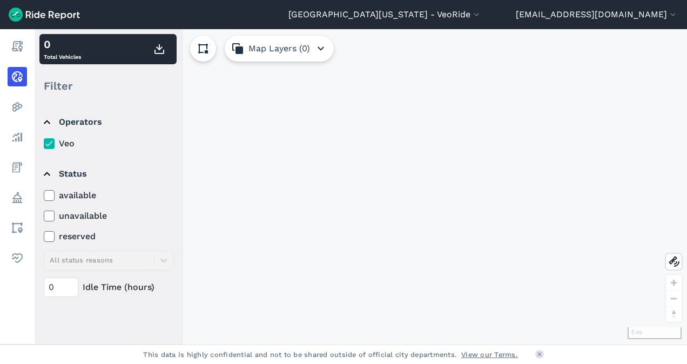 This screenshot has height=364, width=687. Describe the element at coordinates (17, 137) in the screenshot. I see `a: Analyze` at that location.